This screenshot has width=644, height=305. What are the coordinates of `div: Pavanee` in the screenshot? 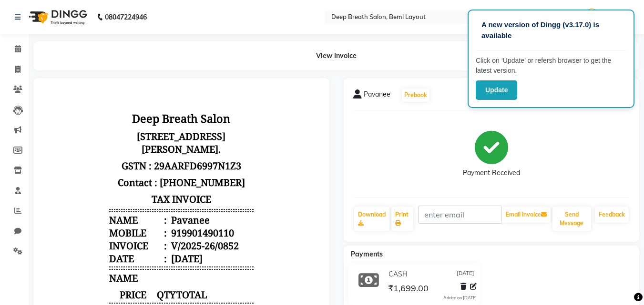 It's located at (147, 132).